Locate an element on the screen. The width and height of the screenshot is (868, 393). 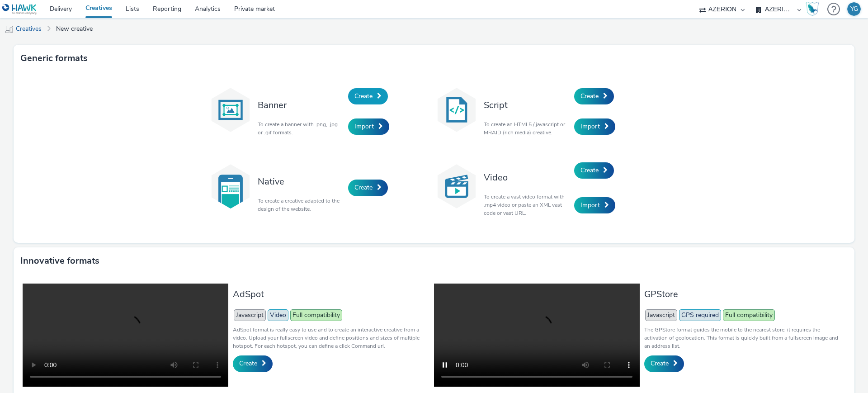
img: Hawk Academy is located at coordinates (813, 9).